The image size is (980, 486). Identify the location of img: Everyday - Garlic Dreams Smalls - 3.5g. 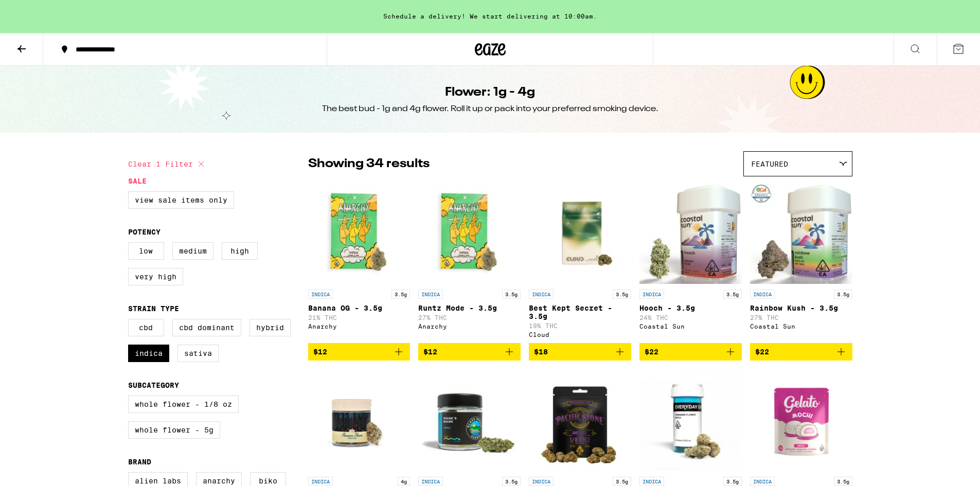
(690, 421).